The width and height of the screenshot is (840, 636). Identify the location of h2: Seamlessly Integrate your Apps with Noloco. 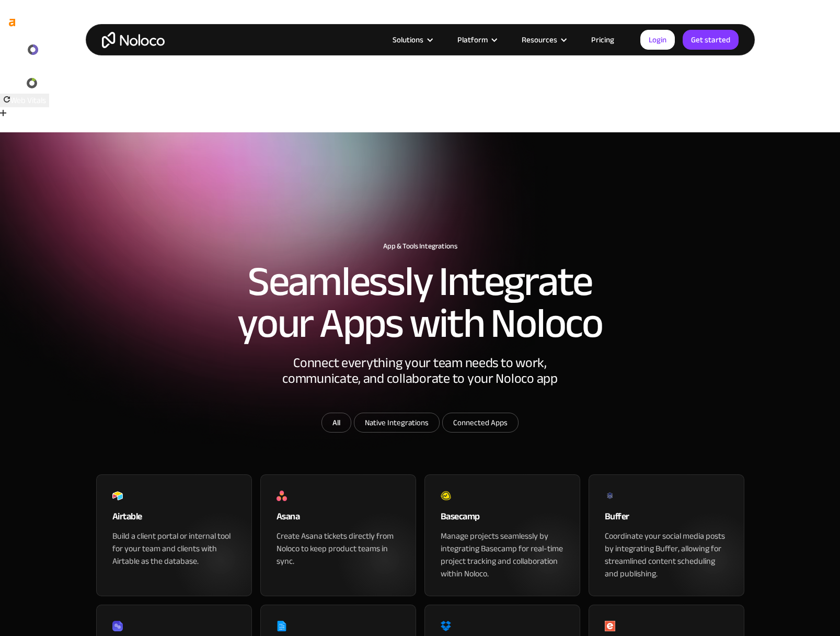
(420, 303).